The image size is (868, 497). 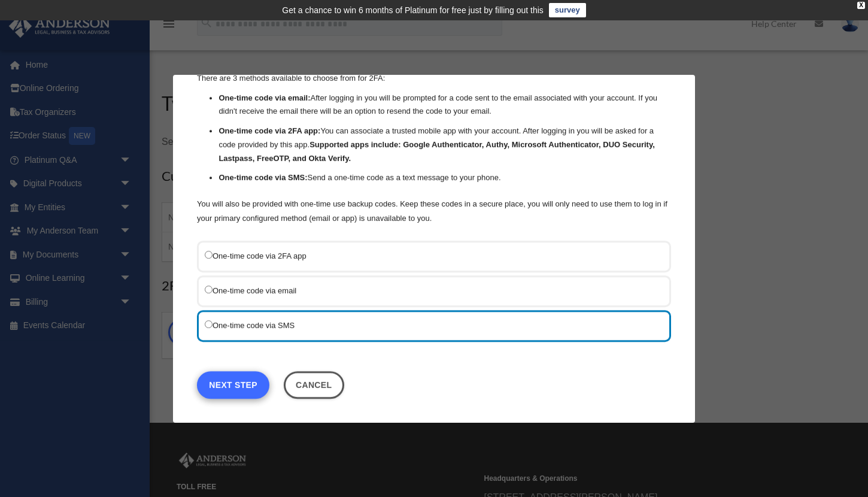 What do you see at coordinates (434, 136) in the screenshot?
I see `div: There are 3 methods available to choose from for 2FA:` at bounding box center [434, 136].